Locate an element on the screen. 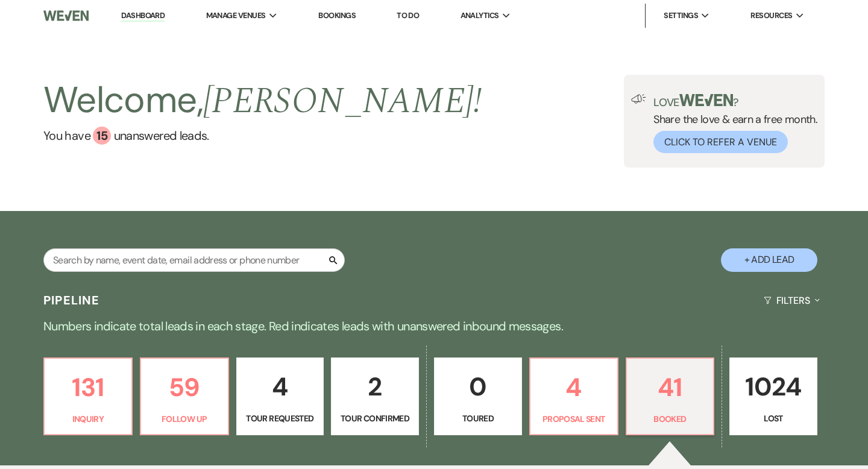  a: Dashboard is located at coordinates (143, 16).